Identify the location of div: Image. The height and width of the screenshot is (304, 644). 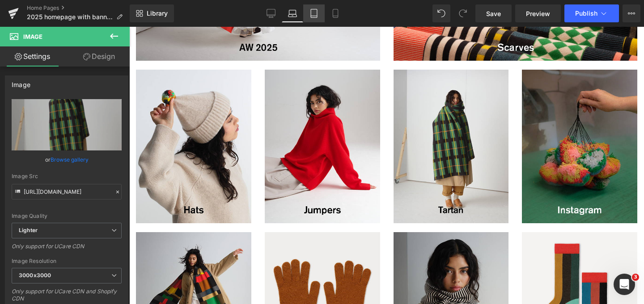
(21, 82).